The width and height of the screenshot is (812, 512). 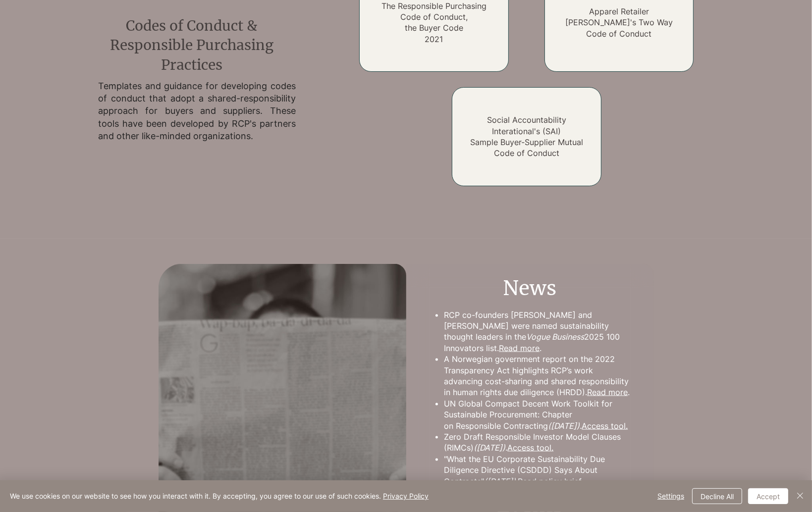 What do you see at coordinates (537, 442) in the screenshot?
I see `p: Zero Draft Responsible Investor Model Clauses (RIMCs)` at bounding box center [537, 442].